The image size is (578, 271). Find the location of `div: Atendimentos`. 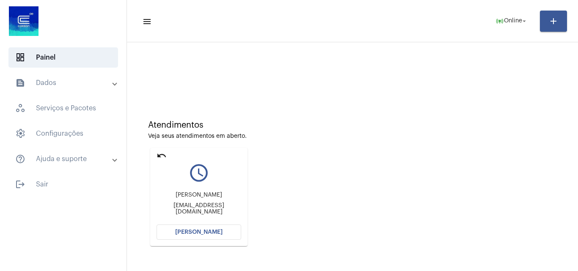

div: Atendimentos is located at coordinates (352, 125).